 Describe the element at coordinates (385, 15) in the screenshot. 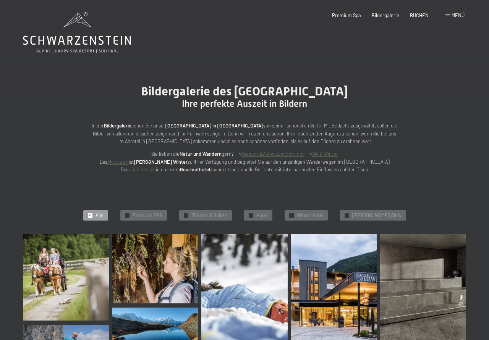

I see `span: Bildergalerie` at that location.